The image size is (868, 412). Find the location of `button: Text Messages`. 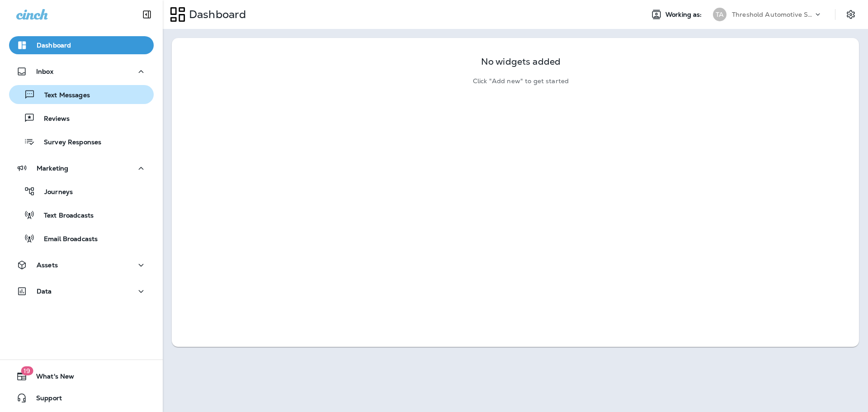

button: Text Messages is located at coordinates (81, 94).